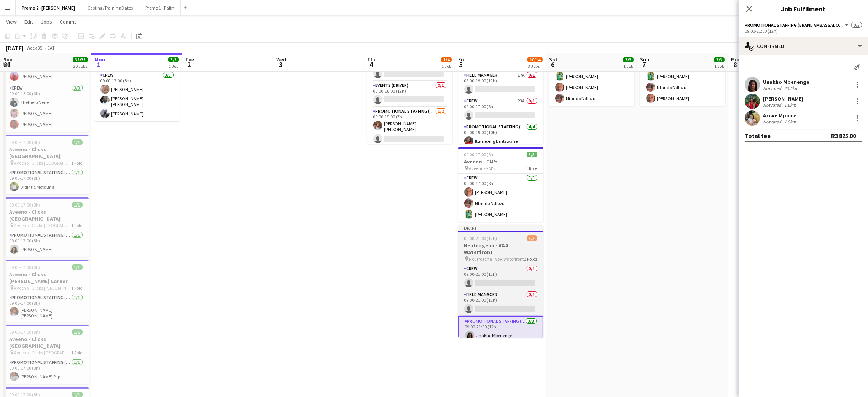  What do you see at coordinates (501, 249) in the screenshot?
I see `h3: Neutrogena - V&A Waterfront` at bounding box center [501, 249].